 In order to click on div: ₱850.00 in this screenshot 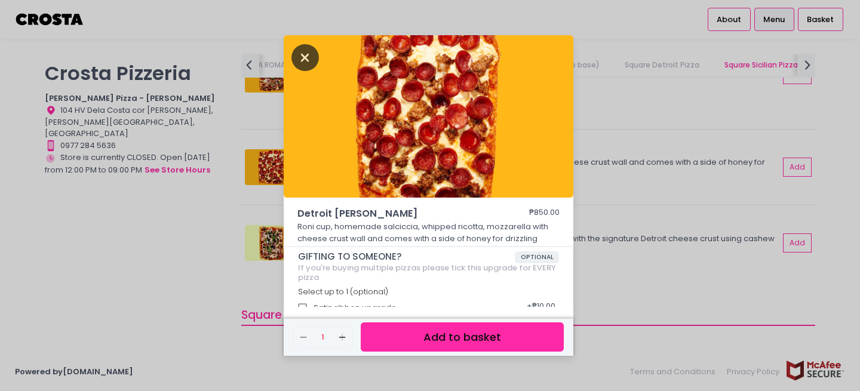, I will do `click(544, 214)`.